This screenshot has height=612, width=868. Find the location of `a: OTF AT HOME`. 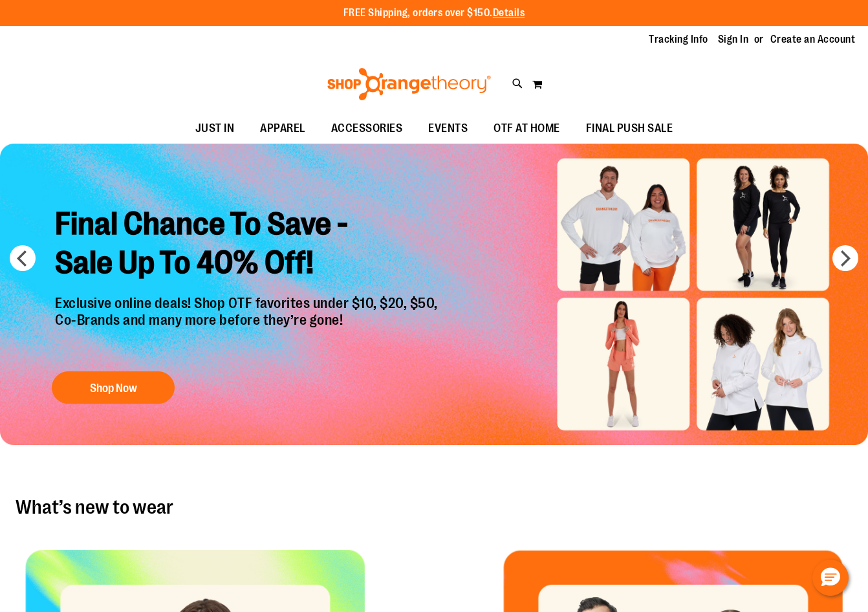

a: OTF AT HOME is located at coordinates (527, 129).